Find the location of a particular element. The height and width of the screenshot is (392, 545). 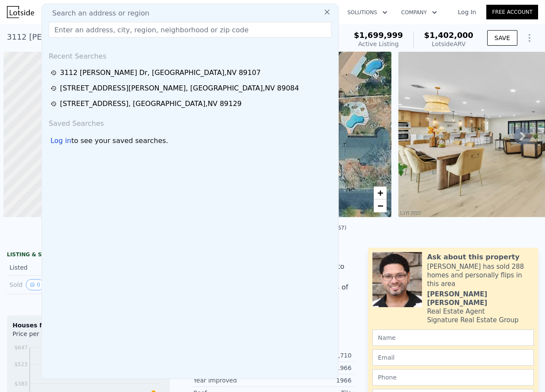

span: $1,402,000 is located at coordinates (449, 35).